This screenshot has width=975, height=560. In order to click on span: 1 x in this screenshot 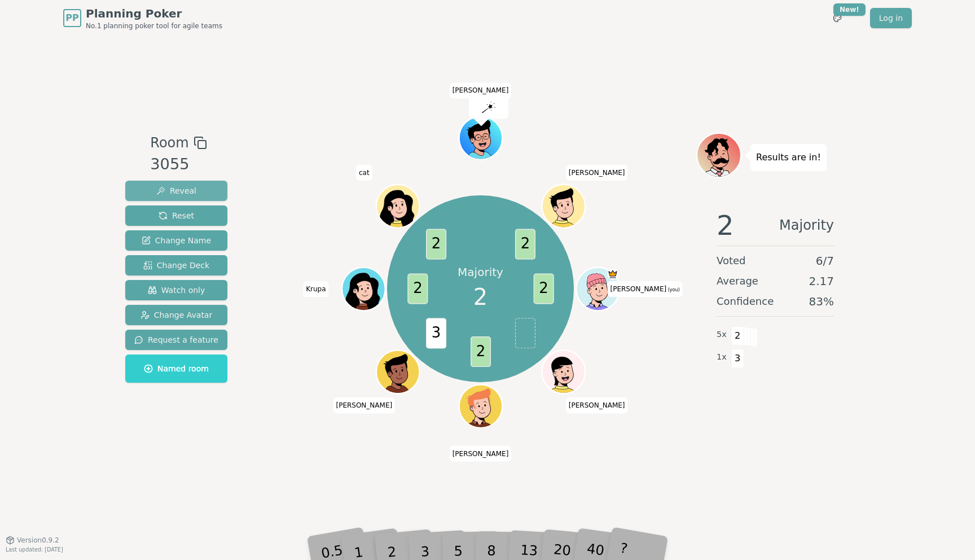, I will do `click(722, 357)`.